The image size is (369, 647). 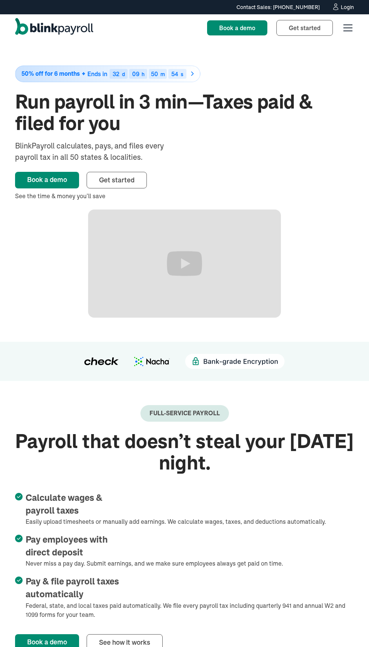 What do you see at coordinates (124, 74) in the screenshot?
I see `div: d` at bounding box center [124, 74].